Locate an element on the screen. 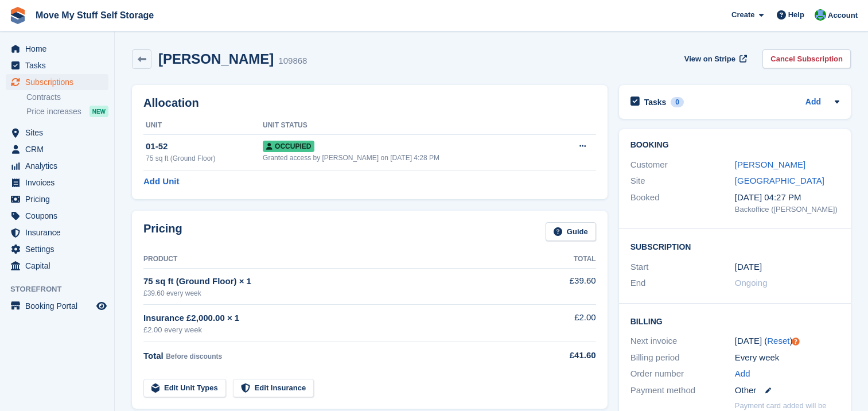 Image resolution: width=868 pixels, height=411 pixels. a: Guide is located at coordinates (571, 231).